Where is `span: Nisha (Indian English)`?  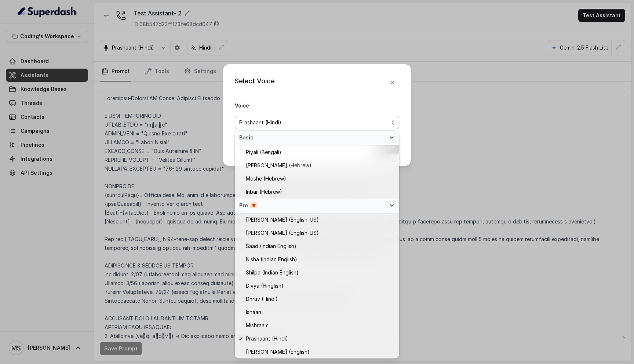 span: Nisha (Indian English) is located at coordinates (272, 259).